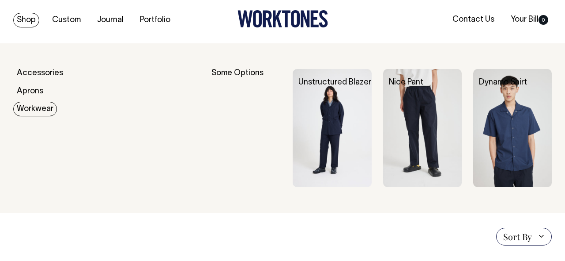 The height and width of the screenshot is (261, 565). What do you see at coordinates (40, 73) in the screenshot?
I see `a: Accessories` at bounding box center [40, 73].